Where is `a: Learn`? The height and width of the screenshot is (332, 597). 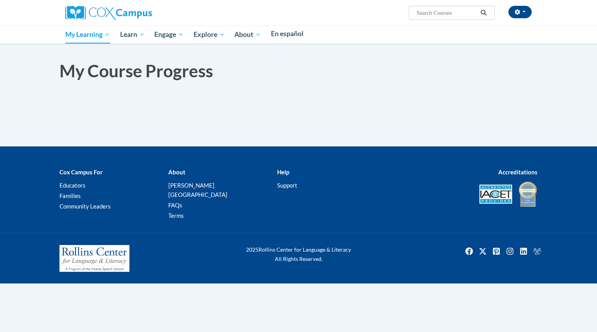 a: Learn is located at coordinates (132, 35).